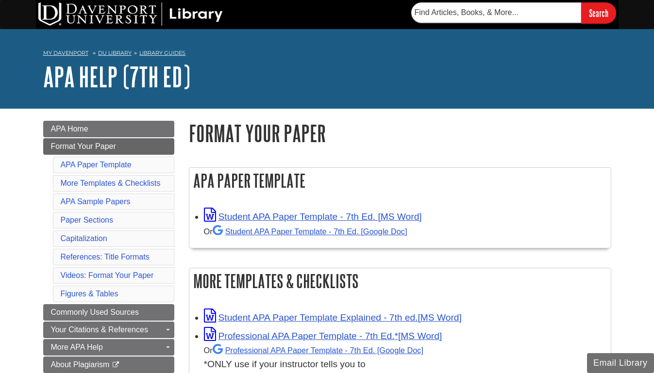  I want to click on a: Student APA Paper Template - 7th Ed. [Google Doc], so click(310, 231).